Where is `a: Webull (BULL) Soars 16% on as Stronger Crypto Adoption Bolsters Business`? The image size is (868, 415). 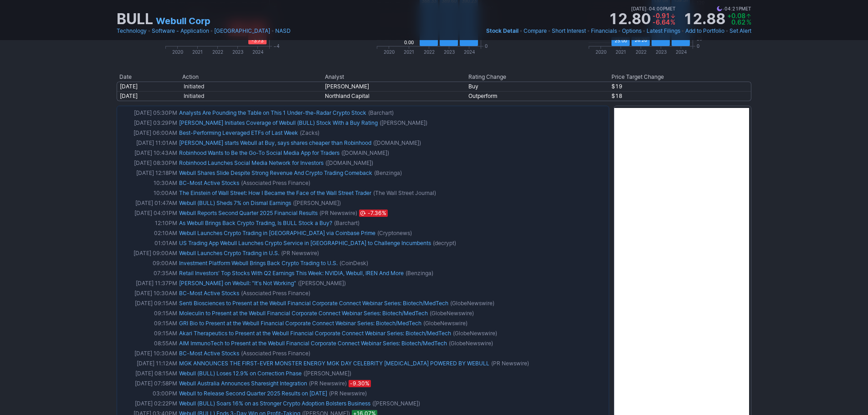 a: Webull (BULL) Soars 16% on as Stronger Crypto Adoption Bolsters Business is located at coordinates (274, 404).